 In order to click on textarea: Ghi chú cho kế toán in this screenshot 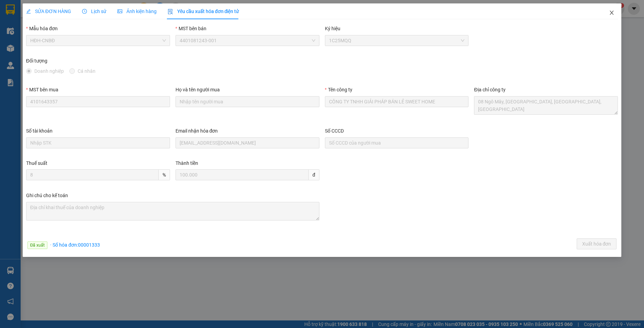, I will do `click(173, 211)`.